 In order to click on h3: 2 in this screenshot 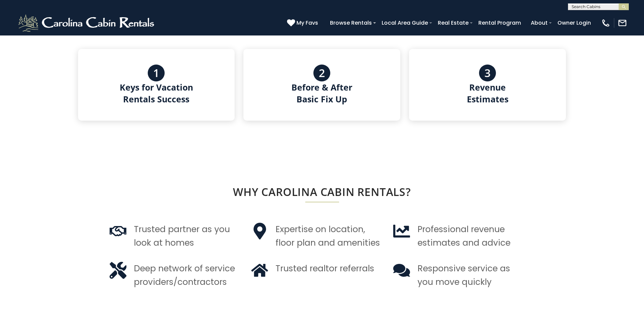, I will do `click(322, 73)`.